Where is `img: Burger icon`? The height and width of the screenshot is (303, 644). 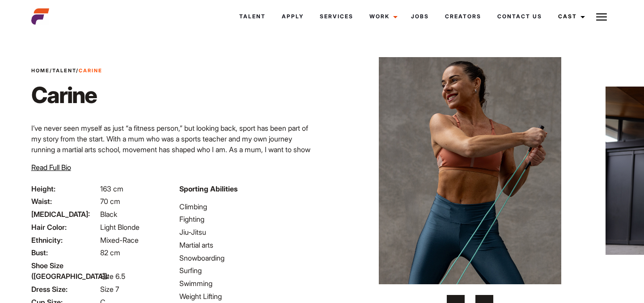 img: Burger icon is located at coordinates (602, 17).